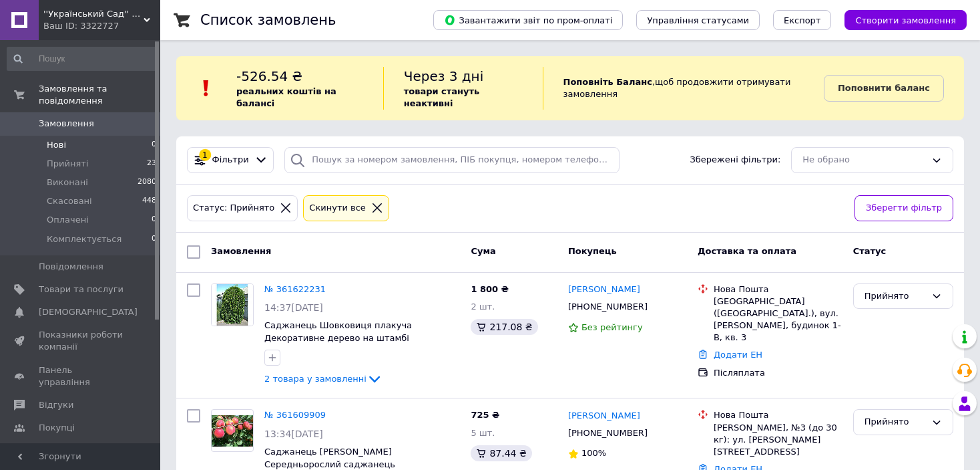 Image resolution: width=980 pixels, height=470 pixels. Describe the element at coordinates (442, 97) in the screenshot. I see `b: товари стануть неактивні` at that location.